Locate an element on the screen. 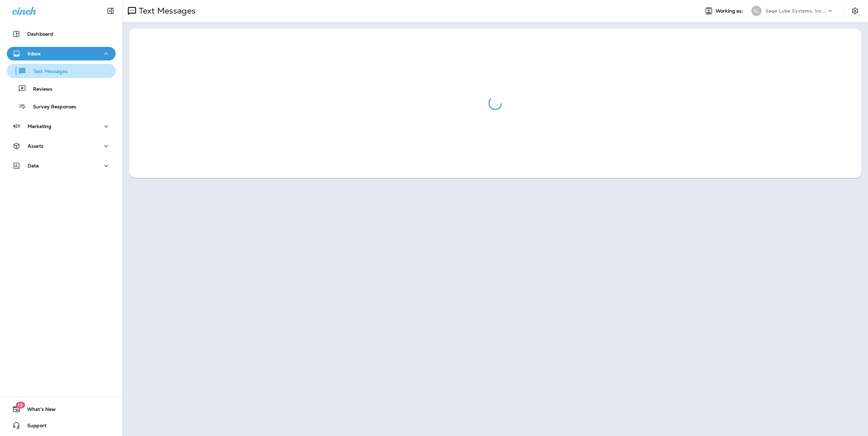 The height and width of the screenshot is (436, 868). button: Dashboard is located at coordinates (61, 34).